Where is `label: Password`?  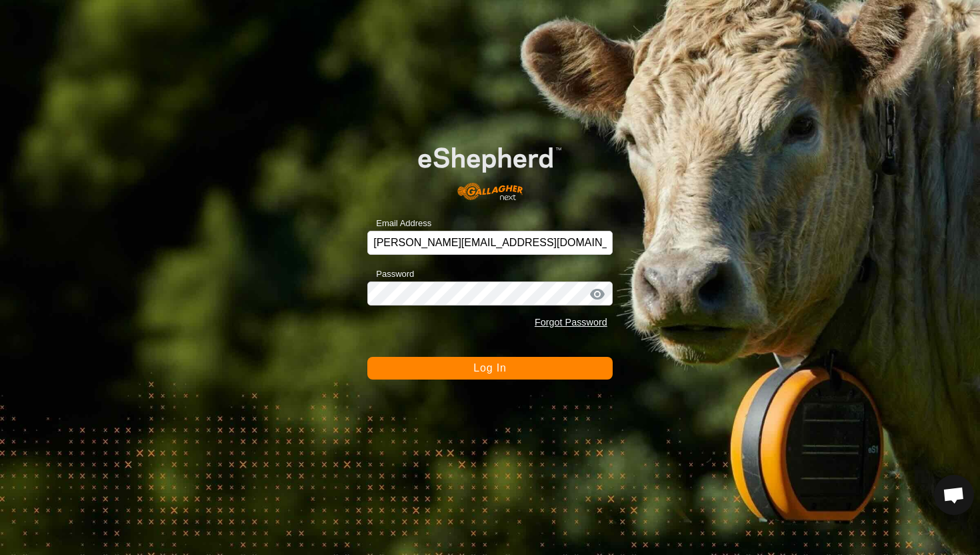
label: Password is located at coordinates (391, 275).